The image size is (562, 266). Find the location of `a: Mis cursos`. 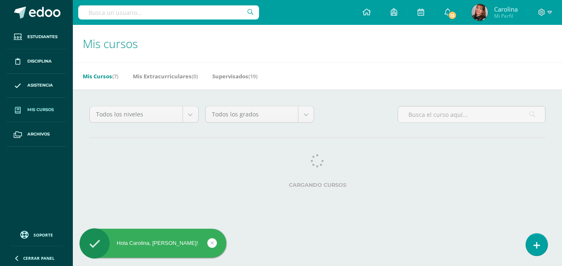

a: Mis cursos is located at coordinates (36, 110).